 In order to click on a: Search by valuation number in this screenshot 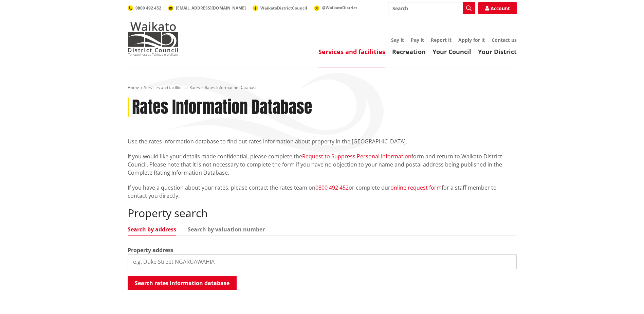, I will do `click(226, 229)`.